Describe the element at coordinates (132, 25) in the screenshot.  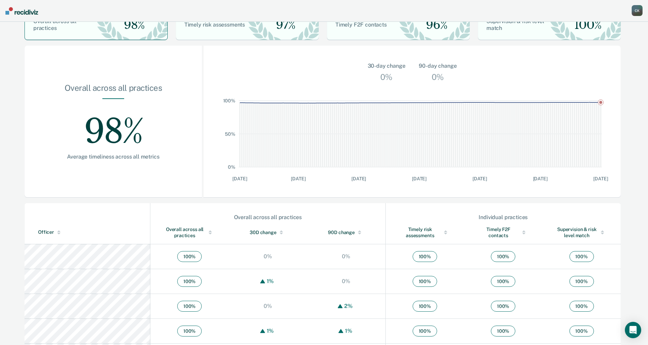
I see `span: 98%` at that location.